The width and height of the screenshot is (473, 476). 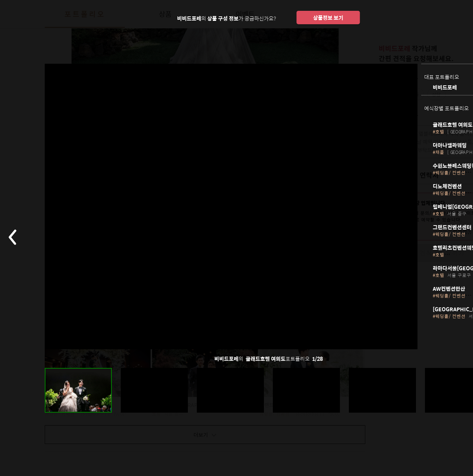 What do you see at coordinates (266, 359) in the screenshot?
I see `span: 글래드호텔 여의도` at bounding box center [266, 359].